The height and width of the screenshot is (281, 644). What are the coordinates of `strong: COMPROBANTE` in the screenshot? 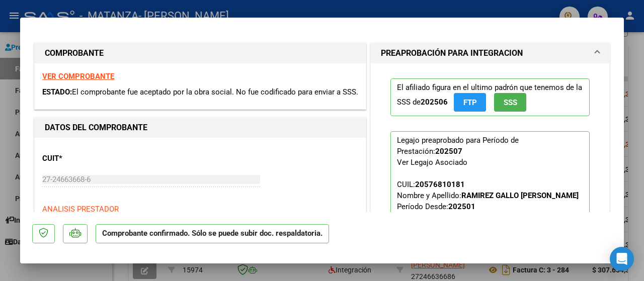 It's located at (74, 53).